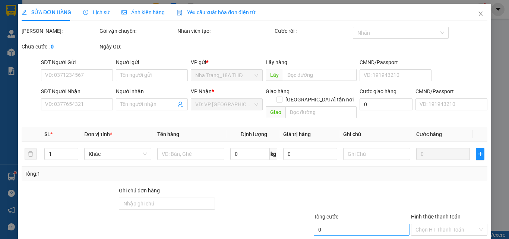 The width and height of the screenshot is (509, 239). What do you see at coordinates (139, 191) in the screenshot?
I see `label: Ghi chú đơn hàng` at bounding box center [139, 191].